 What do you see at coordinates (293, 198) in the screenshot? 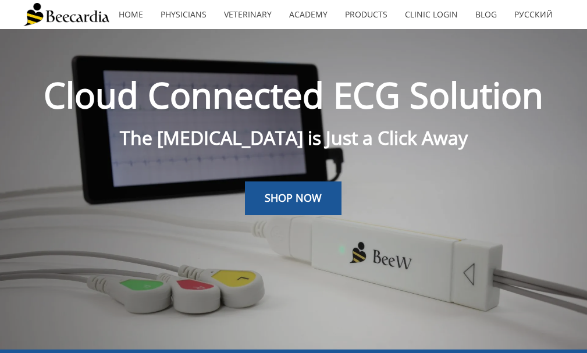
I see `span: SHOP NOW` at bounding box center [293, 198].